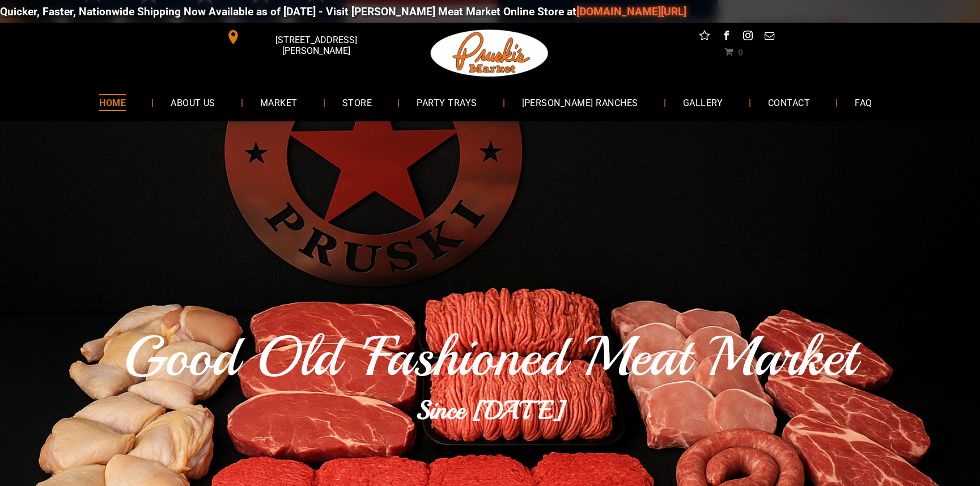  Describe the element at coordinates (279, 102) in the screenshot. I see `a: MARKET` at that location.